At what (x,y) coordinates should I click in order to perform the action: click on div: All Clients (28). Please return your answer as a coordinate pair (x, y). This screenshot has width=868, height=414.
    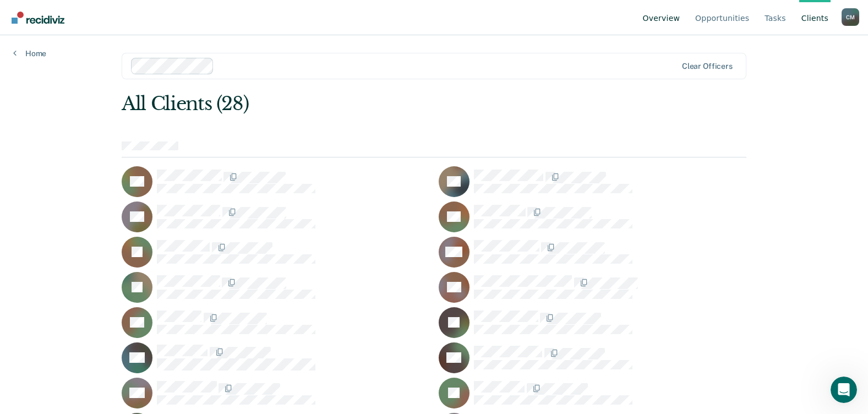
    Looking at the image, I should click on (372, 104).